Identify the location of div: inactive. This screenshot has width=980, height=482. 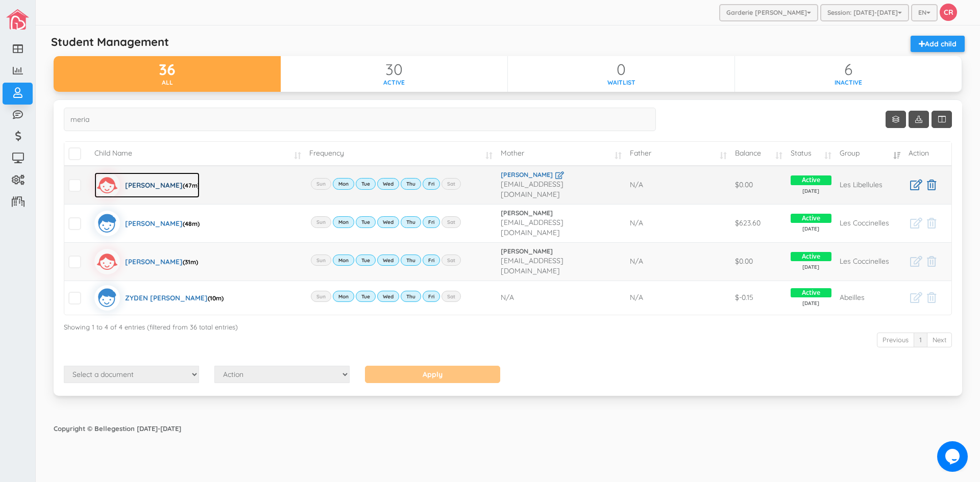
(848, 82).